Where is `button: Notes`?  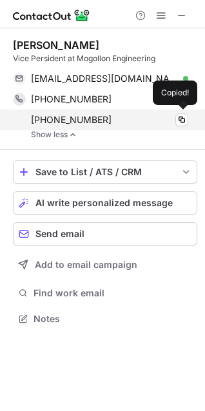 button: Notes is located at coordinates (105, 319).